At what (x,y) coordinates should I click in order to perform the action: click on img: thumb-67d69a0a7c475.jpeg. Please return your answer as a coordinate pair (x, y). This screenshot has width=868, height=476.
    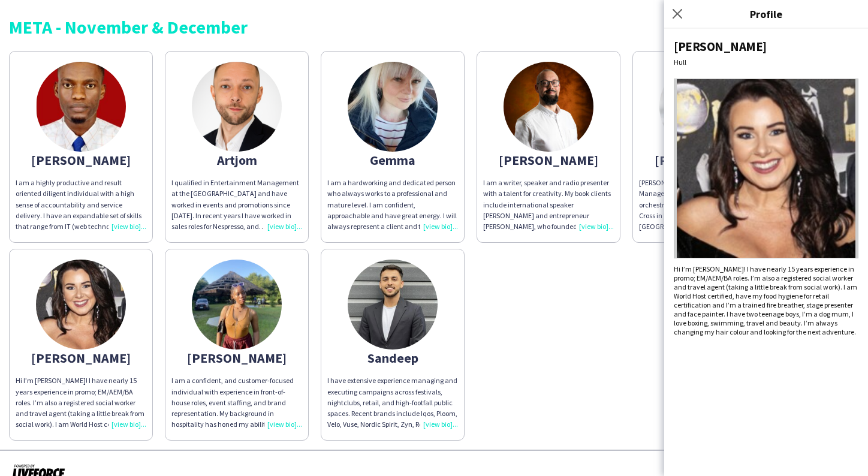
    Looking at the image, I should click on (237, 304).